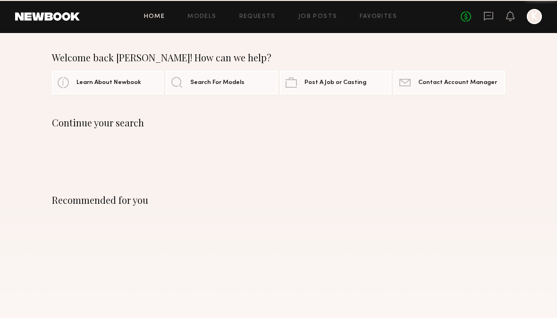 This screenshot has height=318, width=557. What do you see at coordinates (108, 83) in the screenshot?
I see `a: Learn About Newbook` at bounding box center [108, 83].